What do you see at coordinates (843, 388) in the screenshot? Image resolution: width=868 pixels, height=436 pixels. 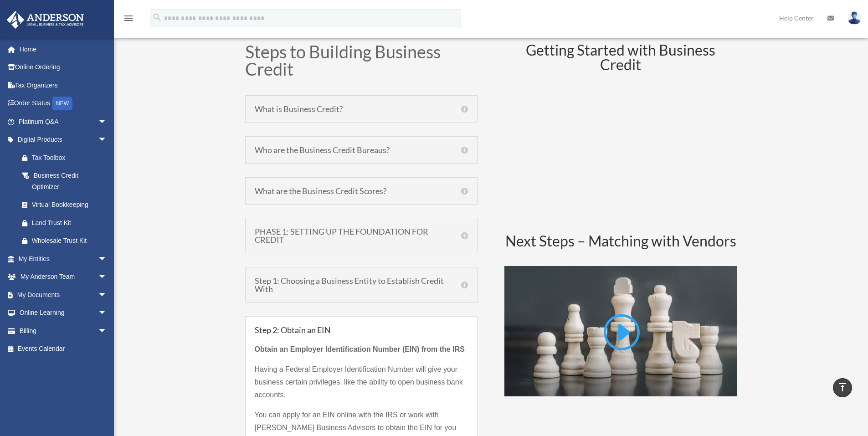 I see `a: vertical_align_top` at bounding box center [843, 388].